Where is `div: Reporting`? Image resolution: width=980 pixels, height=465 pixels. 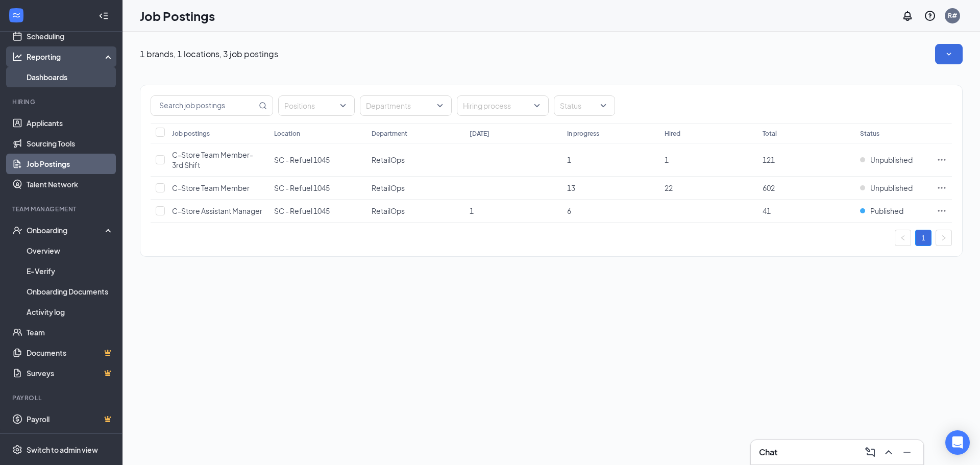 div: Reporting is located at coordinates (71, 57).